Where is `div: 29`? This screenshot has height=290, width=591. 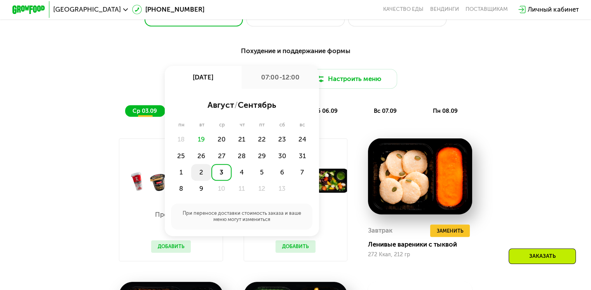 div: 29 is located at coordinates (262, 156).